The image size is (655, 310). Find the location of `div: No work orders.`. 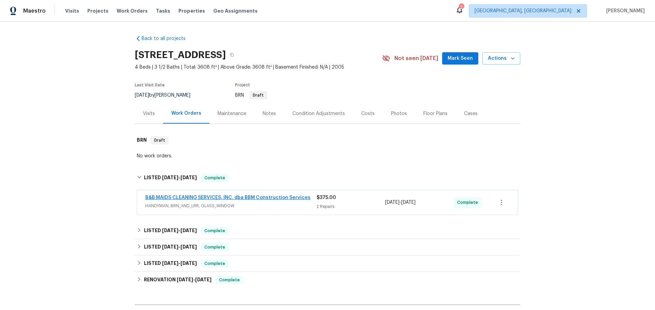

div: No work orders. is located at coordinates (328, 156).